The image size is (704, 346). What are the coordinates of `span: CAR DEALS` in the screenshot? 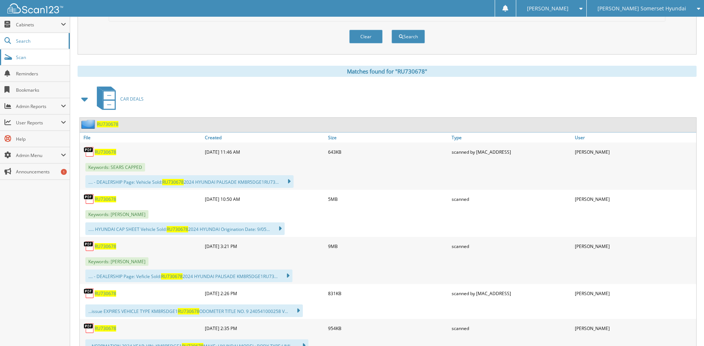 It's located at (132, 99).